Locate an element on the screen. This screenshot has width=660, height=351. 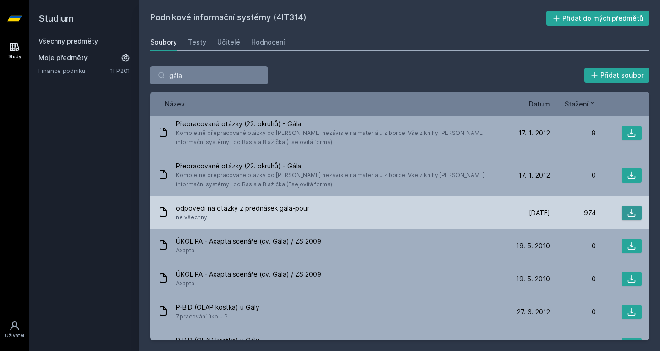
span: Zpracování úkolu P is located at coordinates (218, 316).